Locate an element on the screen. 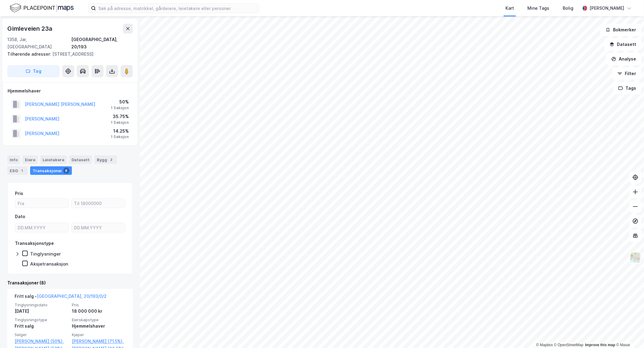 This screenshot has height=348, width=644. button: Filter is located at coordinates (627, 74).